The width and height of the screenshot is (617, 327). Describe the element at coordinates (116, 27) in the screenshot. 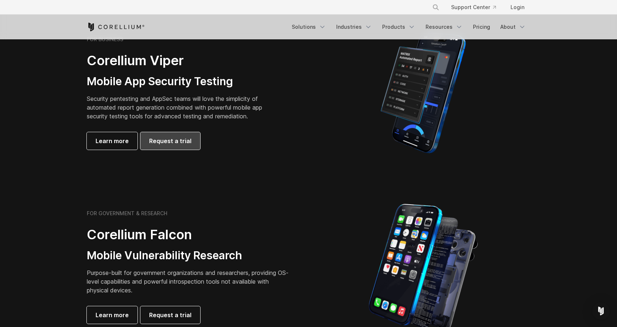

I see `a: Corellium Home` at that location.